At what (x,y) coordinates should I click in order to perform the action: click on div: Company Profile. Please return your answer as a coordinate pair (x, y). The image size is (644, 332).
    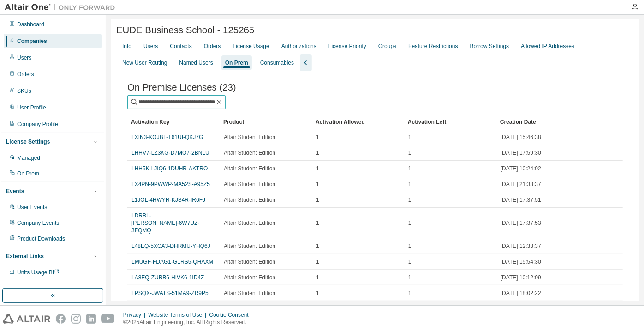
    Looking at the image, I should click on (37, 124).